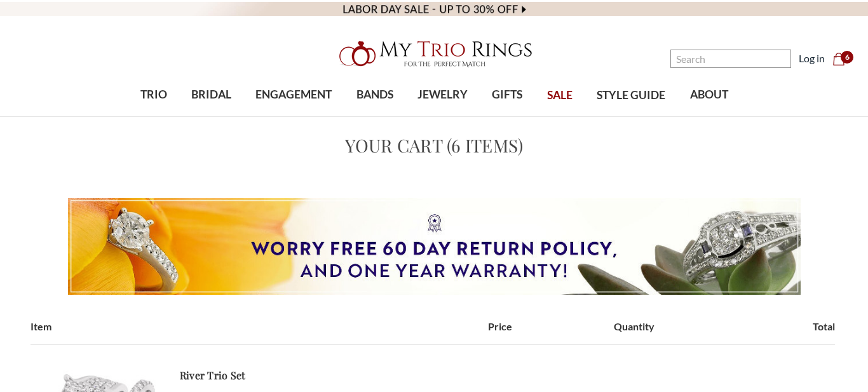 The width and height of the screenshot is (868, 392). Describe the element at coordinates (434, 146) in the screenshot. I see `h1: Your Cart (6 items)` at that location.